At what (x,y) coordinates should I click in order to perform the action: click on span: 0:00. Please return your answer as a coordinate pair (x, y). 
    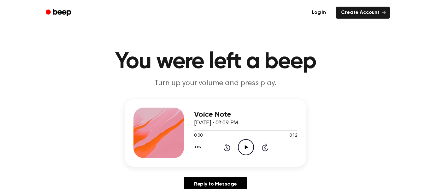
    Looking at the image, I should click on (198, 136).